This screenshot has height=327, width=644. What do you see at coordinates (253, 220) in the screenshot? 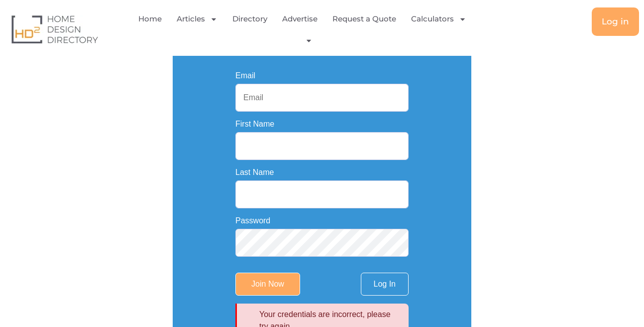
I see `label: Password` at bounding box center [253, 220].